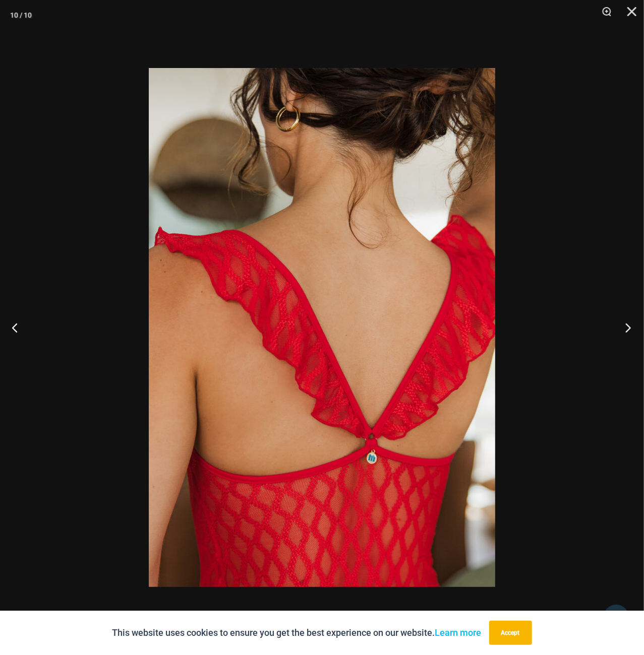  Describe the element at coordinates (458, 633) in the screenshot. I see `a: Learn more` at that location.